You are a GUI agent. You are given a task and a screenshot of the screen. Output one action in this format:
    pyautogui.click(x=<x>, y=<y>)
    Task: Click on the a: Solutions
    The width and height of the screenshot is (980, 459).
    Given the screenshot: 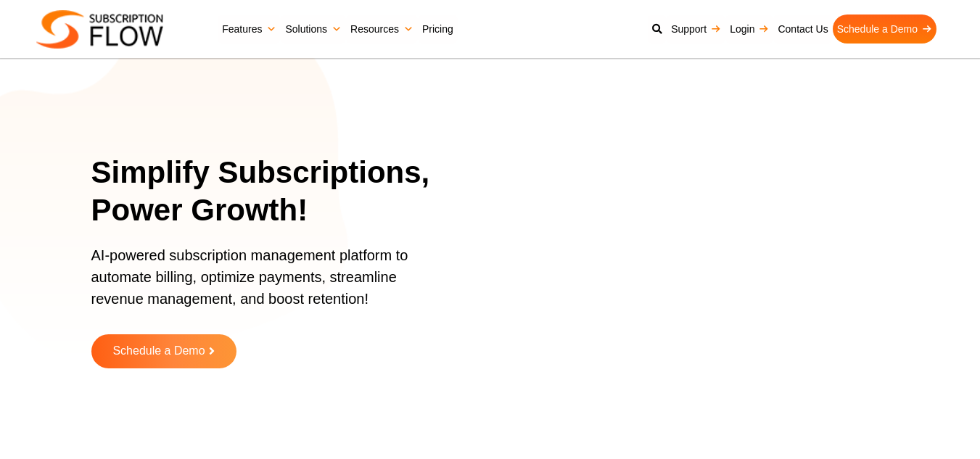 What is the action you would take?
    pyautogui.click(x=313, y=29)
    